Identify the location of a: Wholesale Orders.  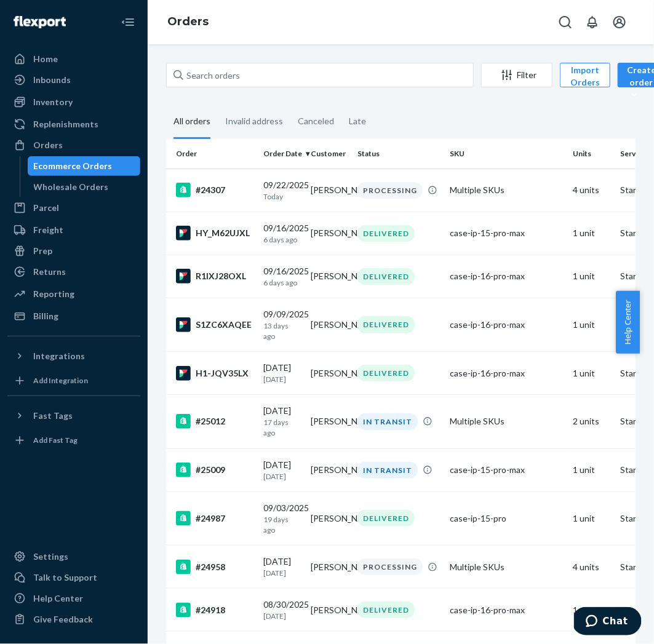
(85, 187).